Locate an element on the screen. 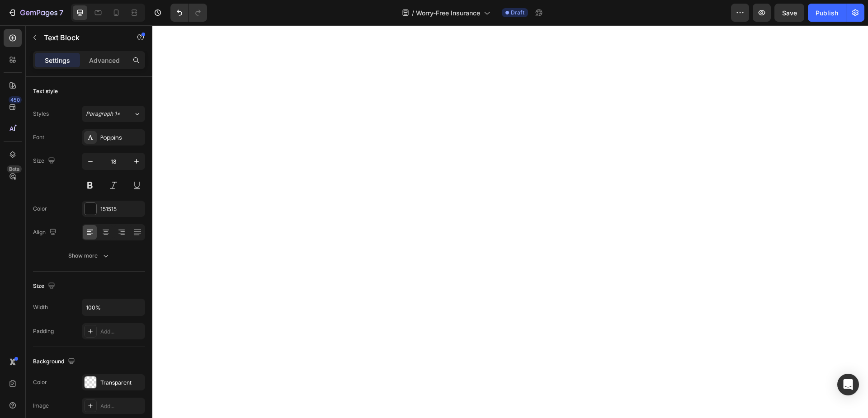 The width and height of the screenshot is (868, 418). span: Worry-Free Insurance is located at coordinates (448, 13).